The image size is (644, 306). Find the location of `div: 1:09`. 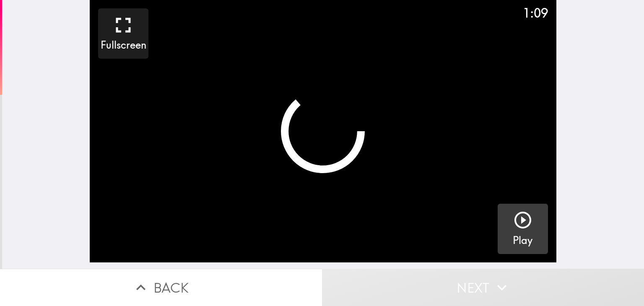

div: 1:09 is located at coordinates (535, 13).